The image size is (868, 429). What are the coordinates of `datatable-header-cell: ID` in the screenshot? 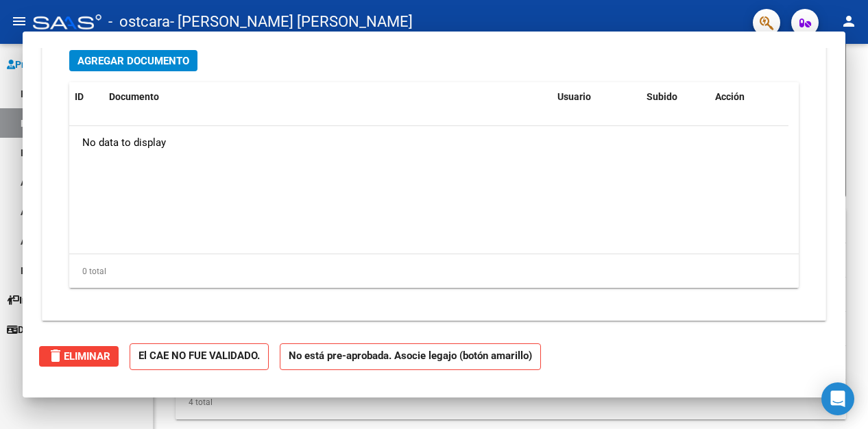 It's located at (86, 97).